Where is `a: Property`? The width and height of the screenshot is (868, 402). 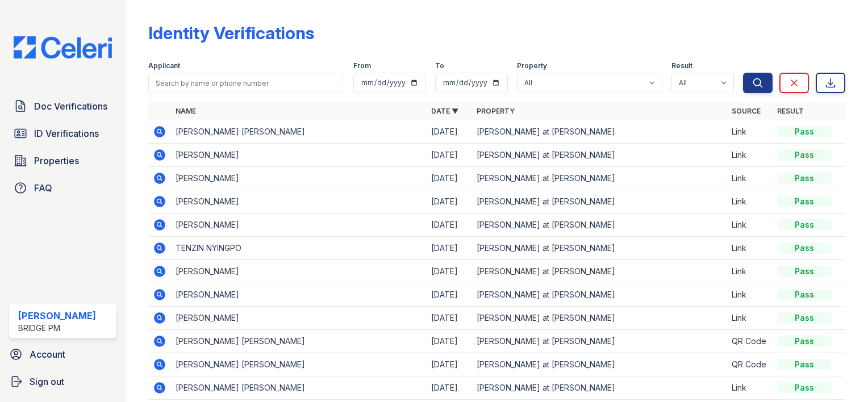
a: Property is located at coordinates (496, 111).